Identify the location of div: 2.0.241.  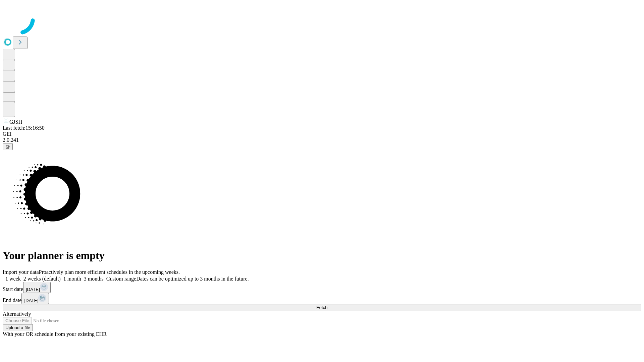
(322, 140).